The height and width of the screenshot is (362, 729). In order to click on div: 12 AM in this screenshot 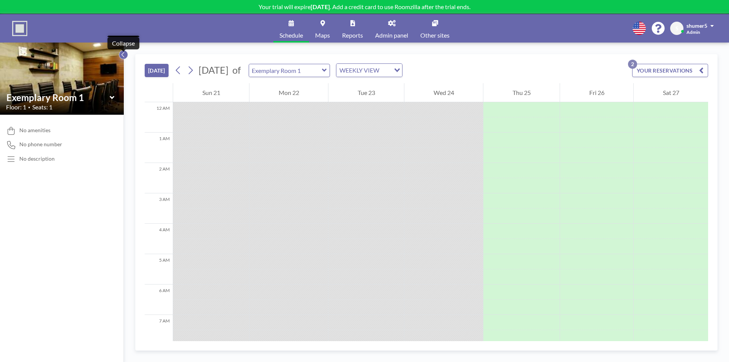, I will do `click(159, 117)`.